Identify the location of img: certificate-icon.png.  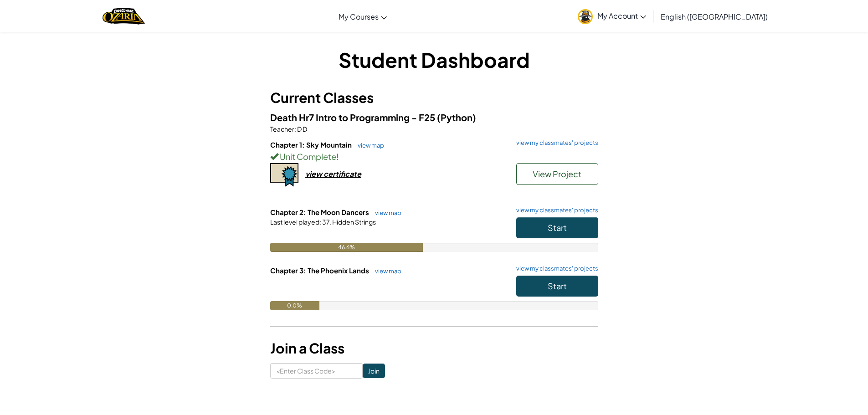
(284, 175).